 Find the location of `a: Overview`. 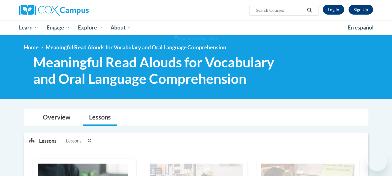

a: Overview is located at coordinates (57, 118).